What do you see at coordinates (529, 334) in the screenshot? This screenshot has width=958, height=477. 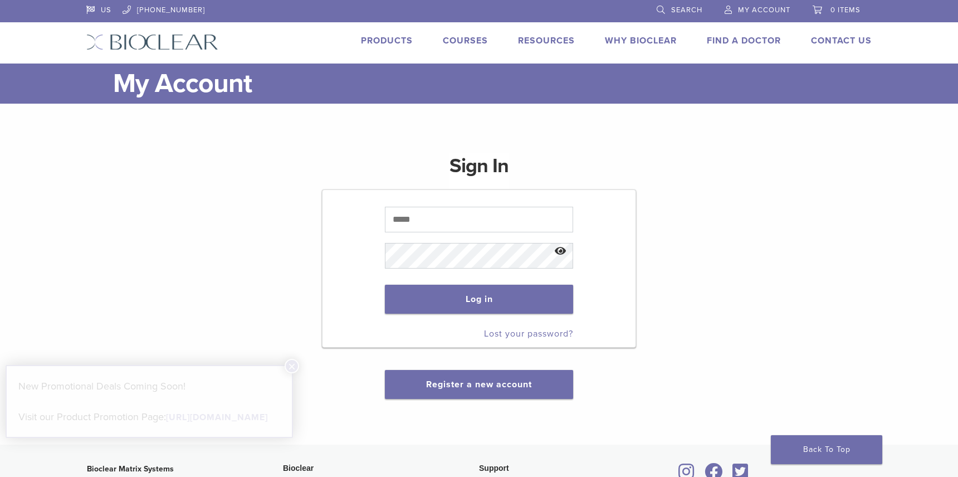 I see `a: Lost your password?` at bounding box center [529, 334].